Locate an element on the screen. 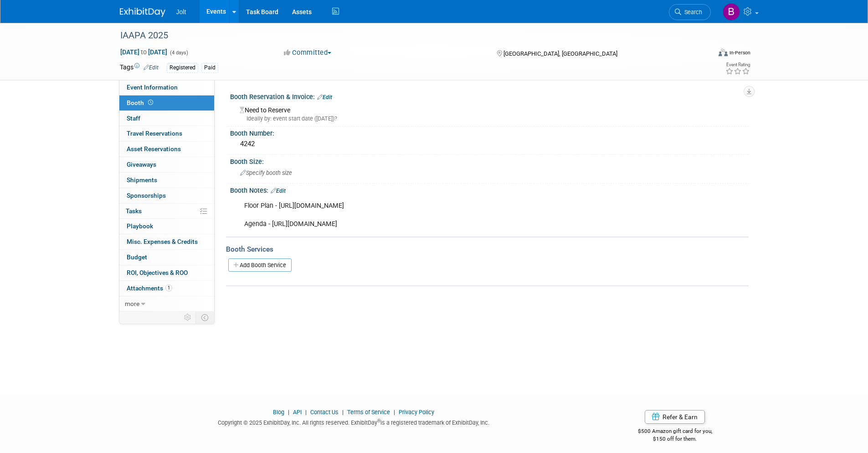 The width and height of the screenshot is (868, 453). span: Booth is located at coordinates (141, 103).